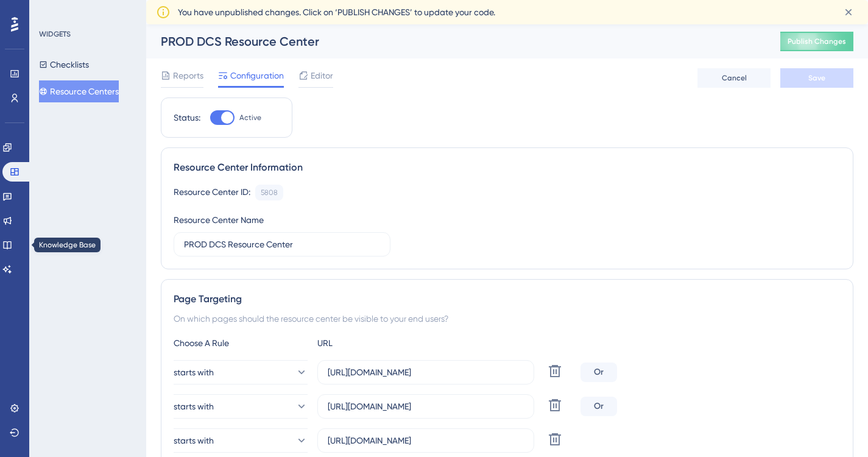 The width and height of the screenshot is (868, 457). I want to click on span: You have unpublished changes. Click on ‘PUBLISH CHANGES’ to update your code., so click(336, 13).